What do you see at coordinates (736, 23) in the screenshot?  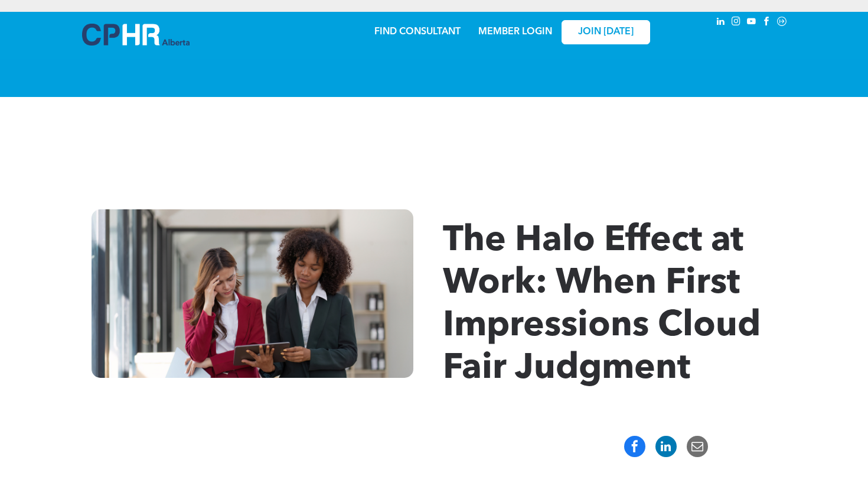 I see `a: instagram` at bounding box center [736, 23].